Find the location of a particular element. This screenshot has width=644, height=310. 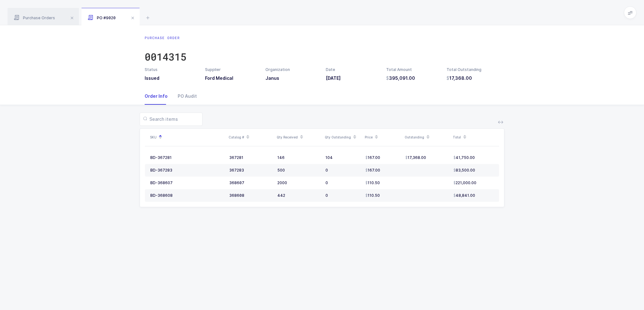

h3: Issued is located at coordinates (171, 78).